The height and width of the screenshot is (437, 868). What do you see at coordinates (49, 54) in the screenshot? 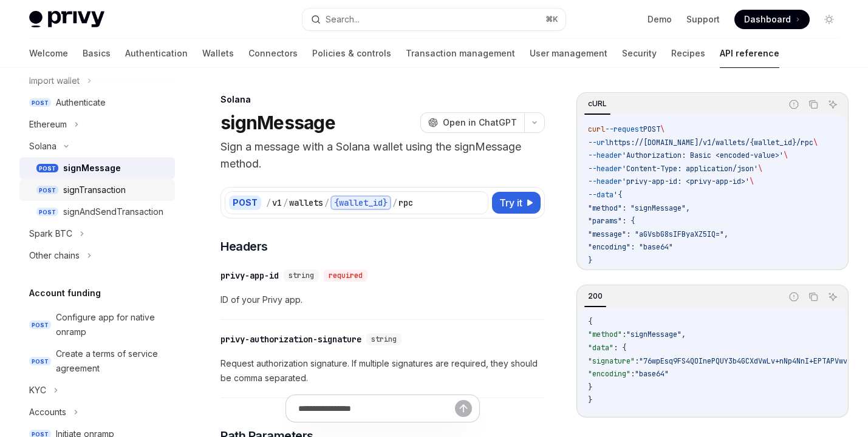
I see `a: Welcome` at bounding box center [49, 54].